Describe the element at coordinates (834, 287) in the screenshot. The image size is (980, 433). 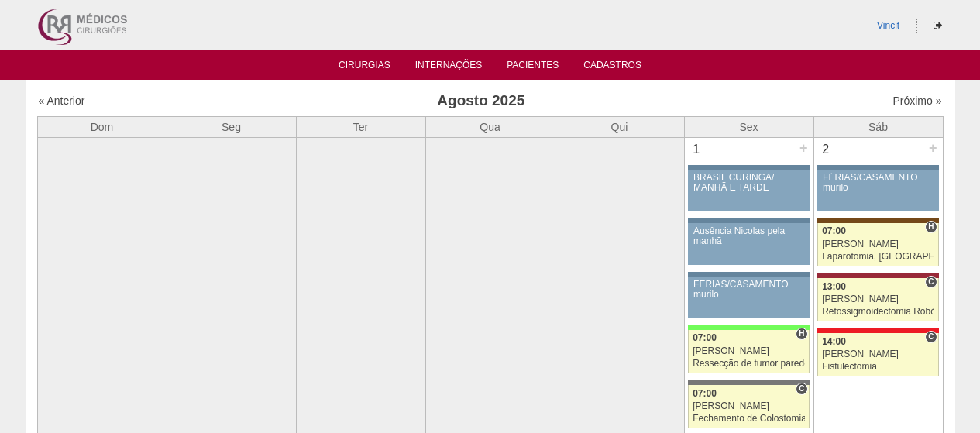
I see `span: 13:00` at that location.